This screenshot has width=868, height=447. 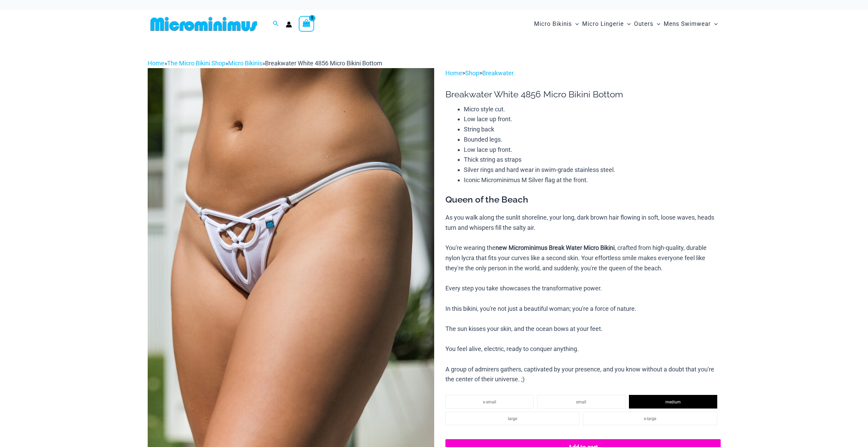 What do you see at coordinates (647, 24) in the screenshot?
I see `a: OutersMenu ToggleMenu Toggle` at bounding box center [647, 24].